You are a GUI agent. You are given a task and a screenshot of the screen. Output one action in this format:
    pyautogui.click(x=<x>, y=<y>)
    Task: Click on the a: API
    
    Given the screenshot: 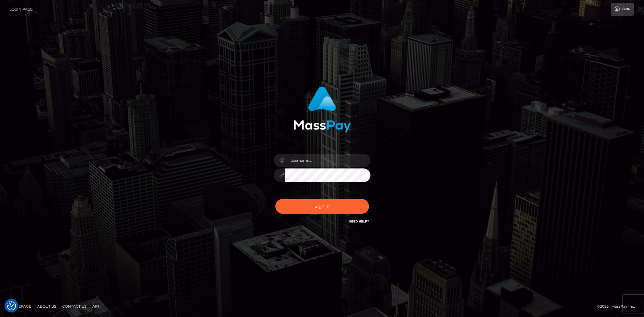 What is the action you would take?
    pyautogui.click(x=96, y=307)
    